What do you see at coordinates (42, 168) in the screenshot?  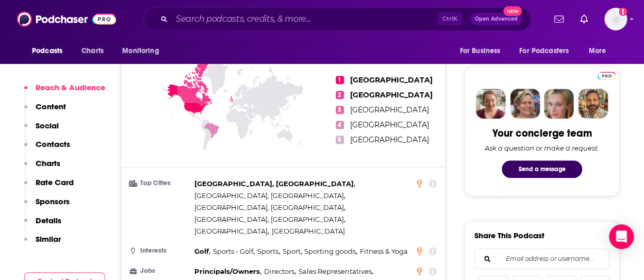 I see `button: Charts` at bounding box center [42, 168].